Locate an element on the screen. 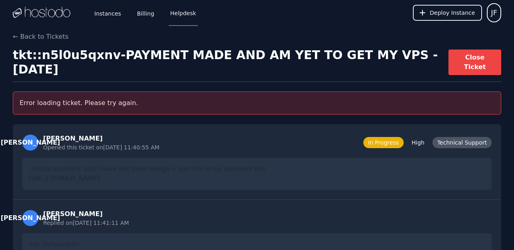 The width and height of the screenshot is (514, 250). button: User menu is located at coordinates (494, 13).